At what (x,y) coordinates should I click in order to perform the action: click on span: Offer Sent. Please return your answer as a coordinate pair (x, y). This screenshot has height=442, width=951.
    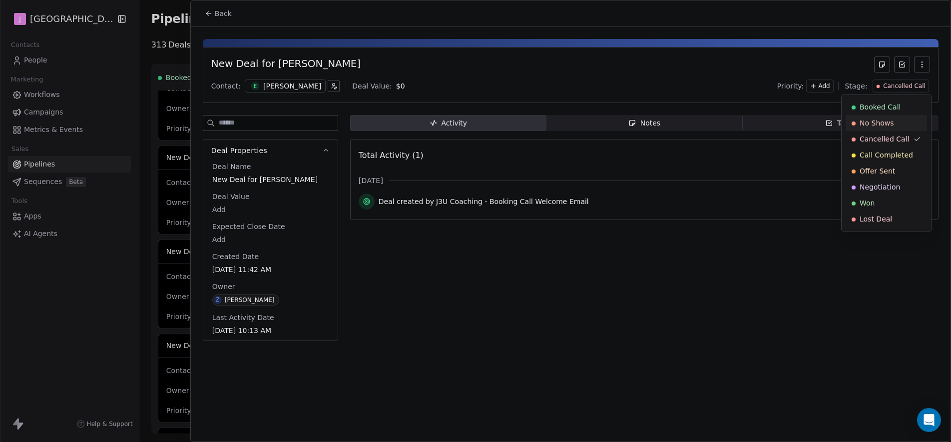
    Looking at the image, I should click on (878, 171).